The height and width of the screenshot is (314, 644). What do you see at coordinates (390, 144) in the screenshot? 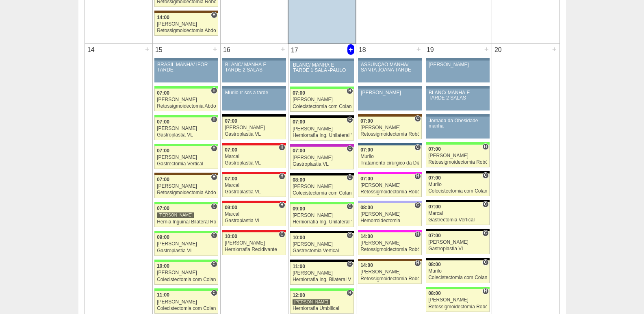
I see `div: Key: São Luiz - Jabaquara` at bounding box center [390, 144].